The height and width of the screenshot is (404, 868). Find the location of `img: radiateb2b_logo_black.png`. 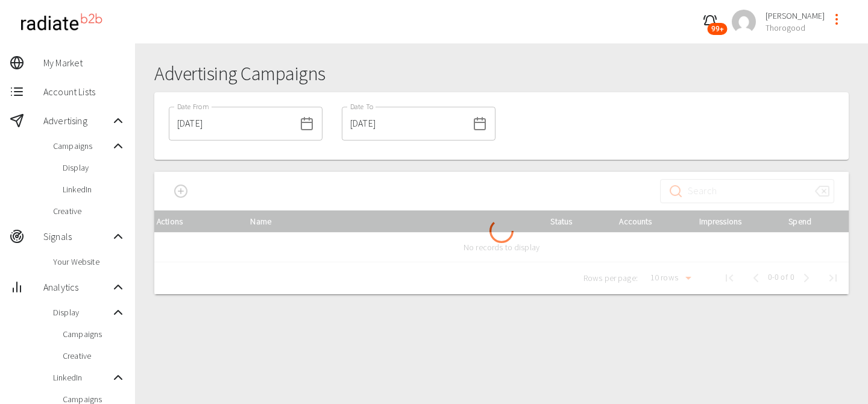

img: radiateb2b_logo_black.png is located at coordinates (61, 22).